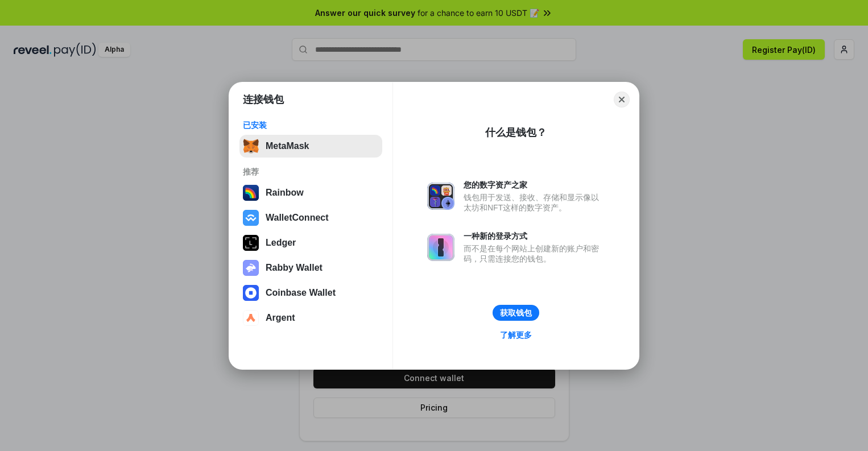 The image size is (868, 451). I want to click on div: Rabby Wallet, so click(294, 268).